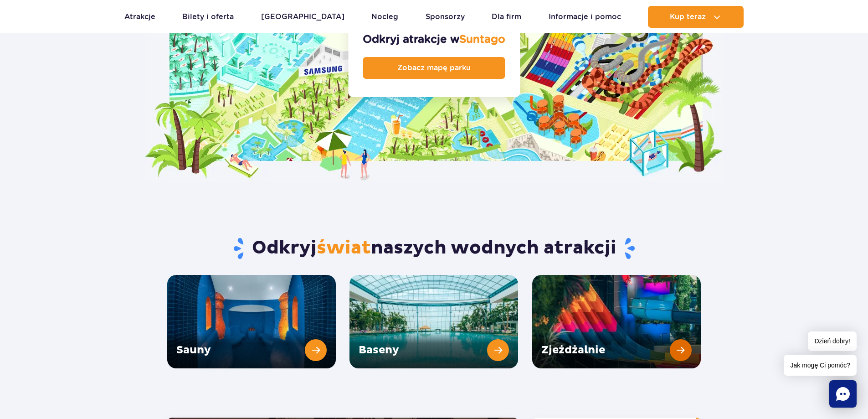 Image resolution: width=868 pixels, height=419 pixels. What do you see at coordinates (585, 17) in the screenshot?
I see `a: Informacje i pomoc` at bounding box center [585, 17].